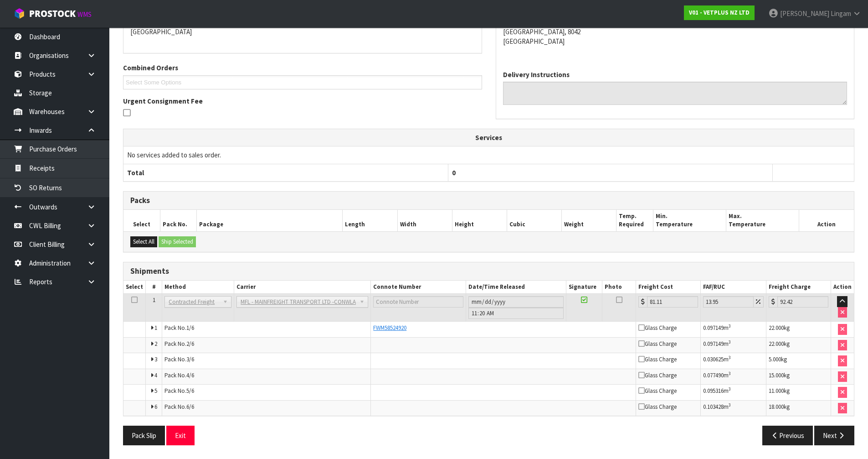 This screenshot has height=459, width=868. Describe the element at coordinates (488, 200) in the screenshot. I see `h3: Packs` at that location.